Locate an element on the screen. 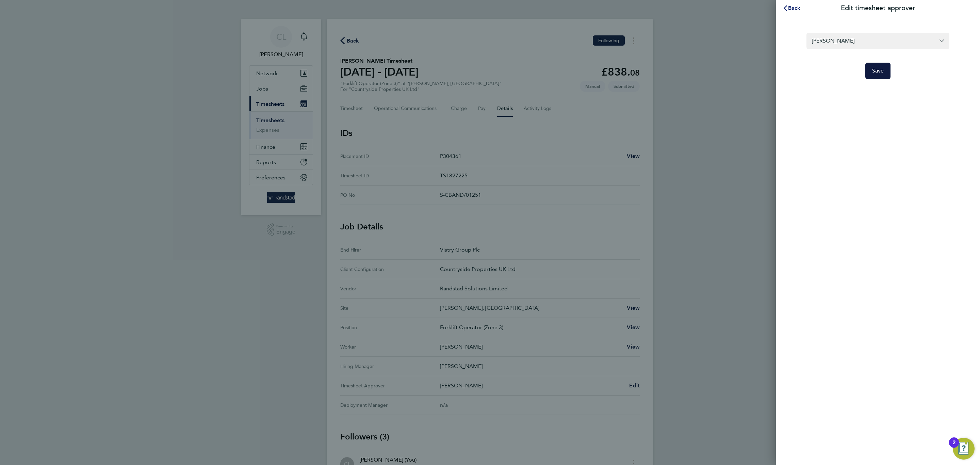 The width and height of the screenshot is (980, 465). span: Back is located at coordinates (794, 8).